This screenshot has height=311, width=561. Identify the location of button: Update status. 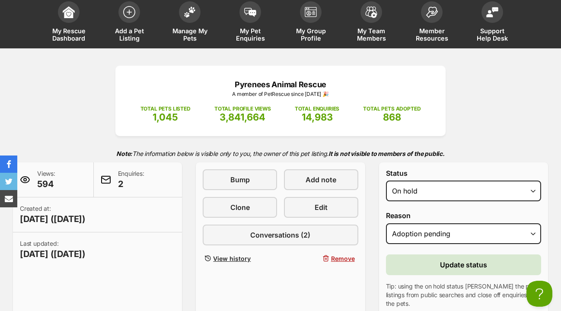
(463, 265).